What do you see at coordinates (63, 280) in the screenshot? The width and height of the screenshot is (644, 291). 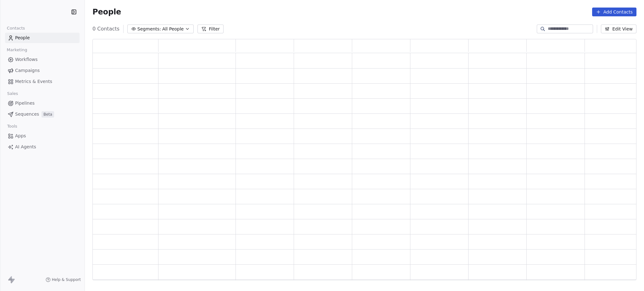 I see `a: Help & Support` at bounding box center [63, 280].